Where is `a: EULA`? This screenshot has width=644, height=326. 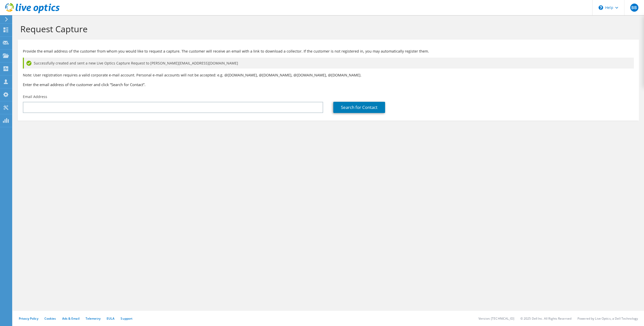 a: EULA is located at coordinates (110, 318).